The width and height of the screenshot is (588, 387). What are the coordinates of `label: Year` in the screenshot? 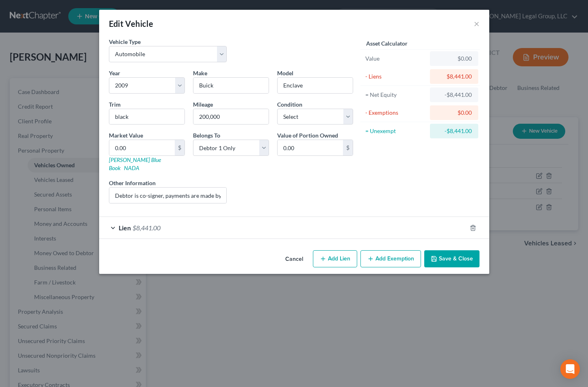 It's located at (115, 73).